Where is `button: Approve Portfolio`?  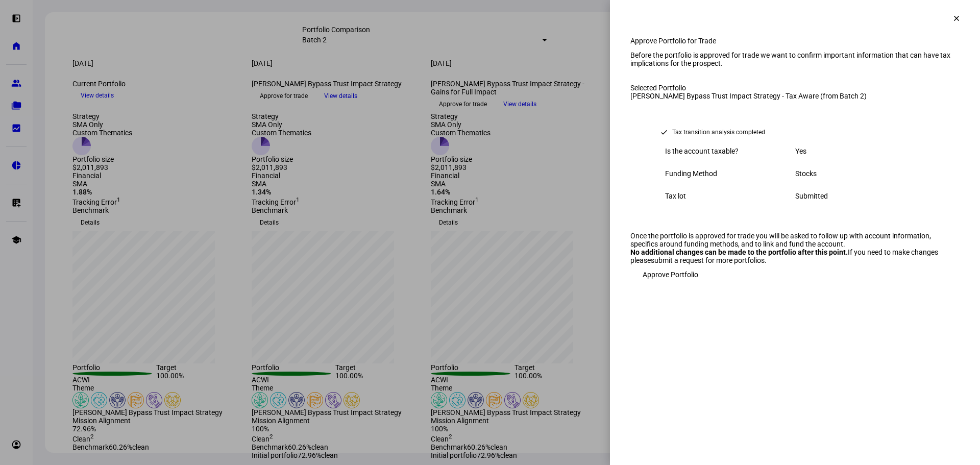 button: Approve Portfolio is located at coordinates (670, 275).